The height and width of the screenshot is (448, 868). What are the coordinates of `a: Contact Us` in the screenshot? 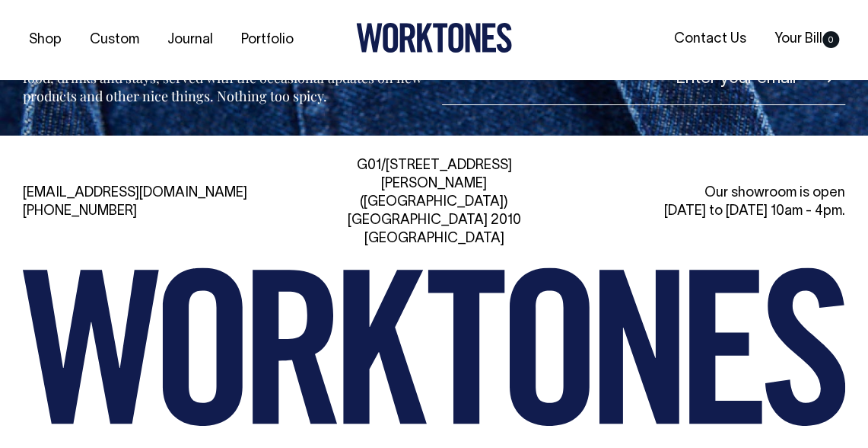 It's located at (710, 39).